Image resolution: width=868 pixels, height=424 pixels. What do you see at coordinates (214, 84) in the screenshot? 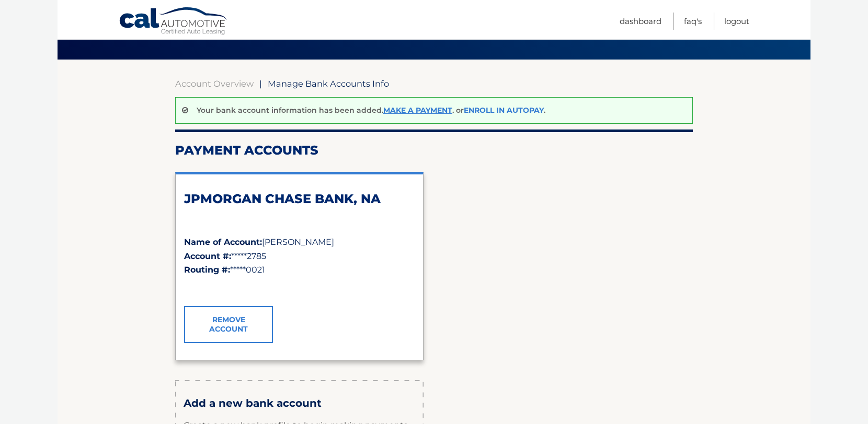
I see `a: Account Overview` at bounding box center [214, 84].